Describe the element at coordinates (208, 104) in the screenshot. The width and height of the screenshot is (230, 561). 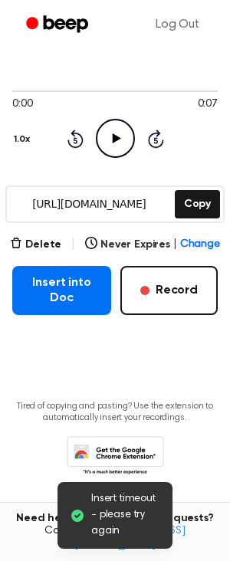
I see `span: 0:07` at that location.